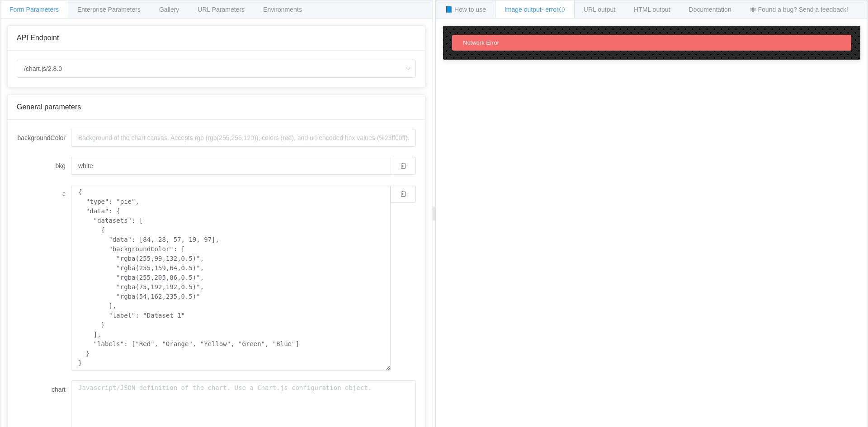 This screenshot has height=427, width=868. I want to click on span: Enterprise Parameters, so click(109, 10).